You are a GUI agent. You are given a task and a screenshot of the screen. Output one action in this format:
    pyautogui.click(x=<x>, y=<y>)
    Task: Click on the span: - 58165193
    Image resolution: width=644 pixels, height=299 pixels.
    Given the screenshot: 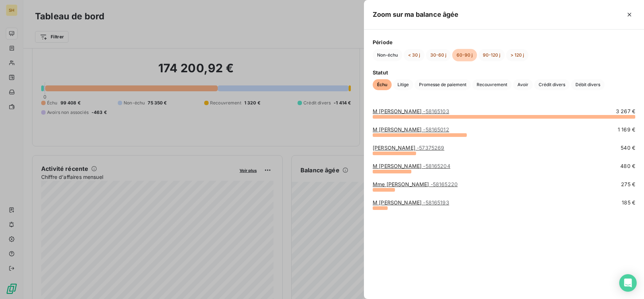 What is the action you would take?
    pyautogui.click(x=435, y=202)
    